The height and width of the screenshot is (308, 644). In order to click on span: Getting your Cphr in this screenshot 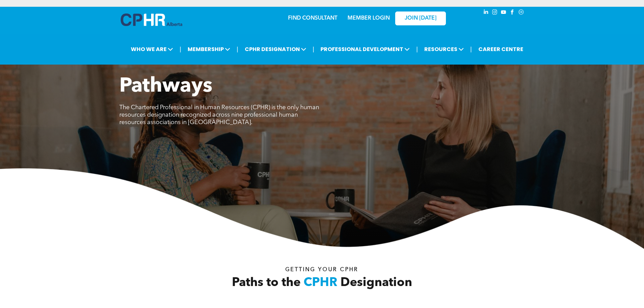, I will do `click(322, 270)`.